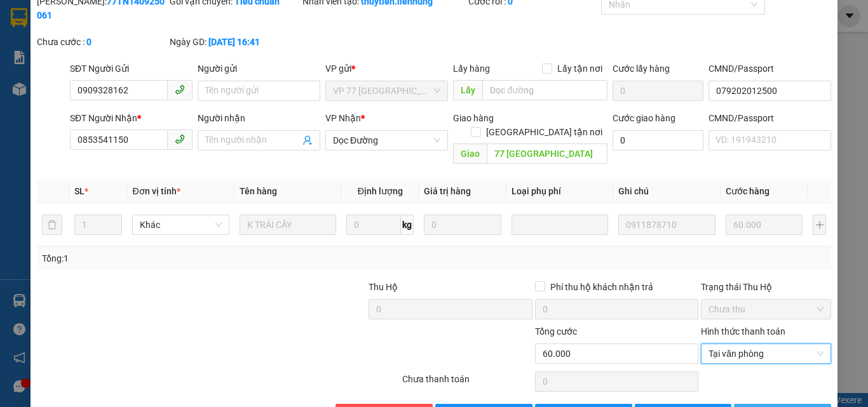  Describe the element at coordinates (658, 91) in the screenshot. I see `input: Cước lấy hàng` at that location.